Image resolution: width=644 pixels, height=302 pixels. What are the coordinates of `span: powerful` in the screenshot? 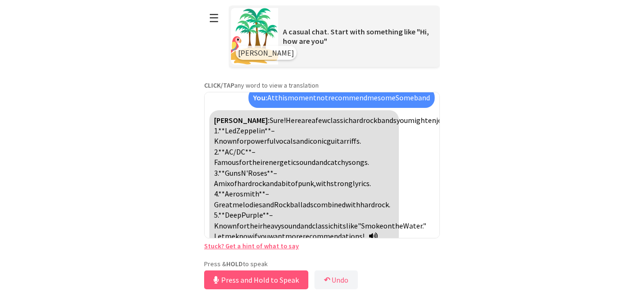 It's located at (261, 141).